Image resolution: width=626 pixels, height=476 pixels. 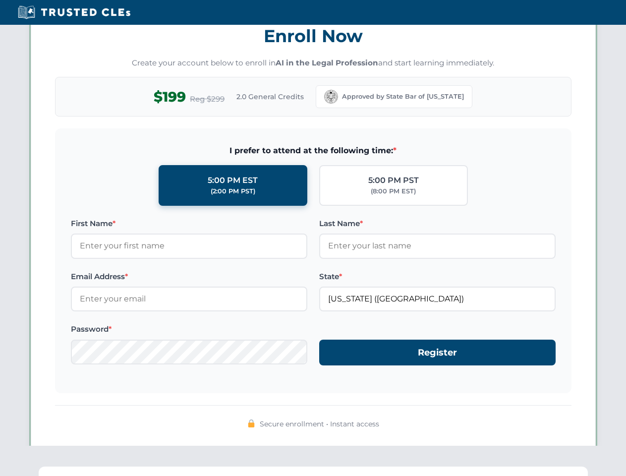 I want to click on input: California (CA), so click(x=437, y=299).